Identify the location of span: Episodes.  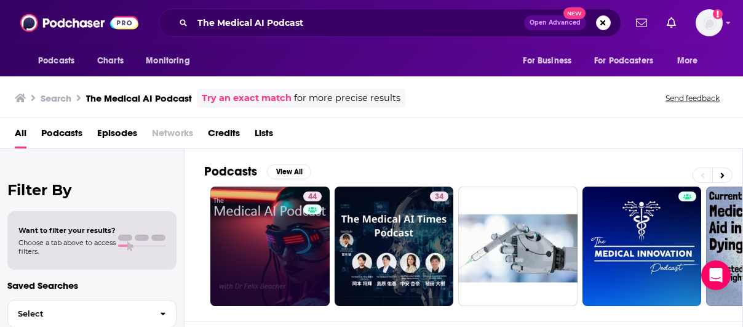
(117, 135).